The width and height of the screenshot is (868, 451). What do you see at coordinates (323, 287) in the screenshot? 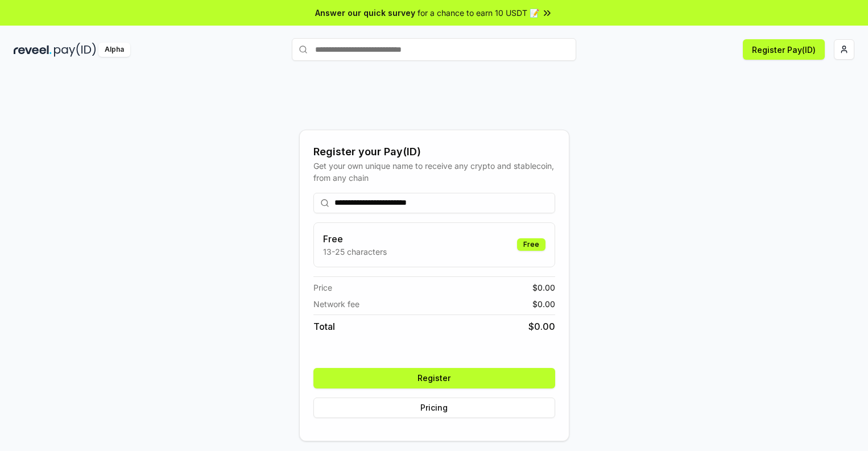
I see `span: Price` at bounding box center [323, 287].